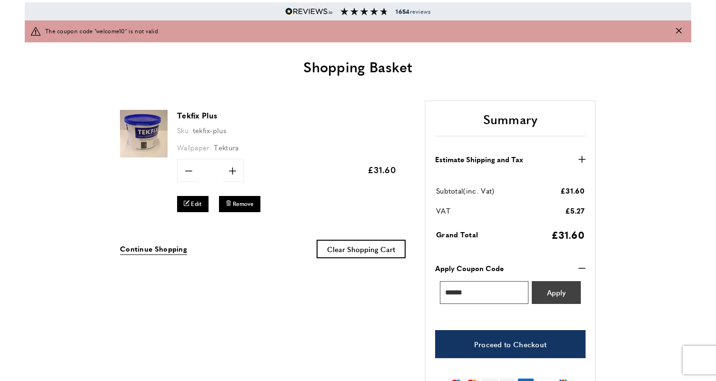 The height and width of the screenshot is (381, 716). What do you see at coordinates (184, 130) in the screenshot?
I see `span: Sku:` at bounding box center [184, 130].